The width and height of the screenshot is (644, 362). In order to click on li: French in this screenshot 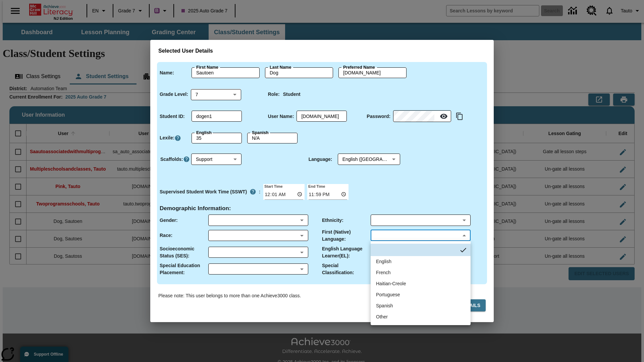, I will do `click(421, 273)`.